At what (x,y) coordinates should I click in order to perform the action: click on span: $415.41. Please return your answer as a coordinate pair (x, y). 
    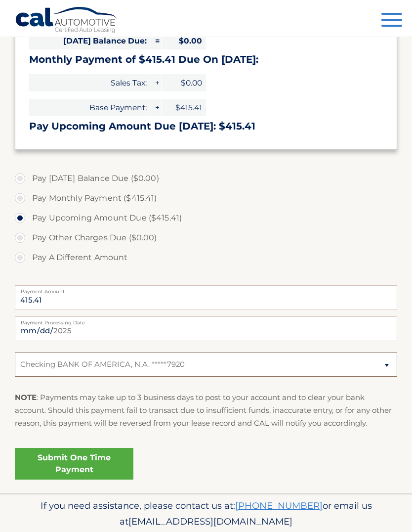
    Looking at the image, I should click on (184, 108).